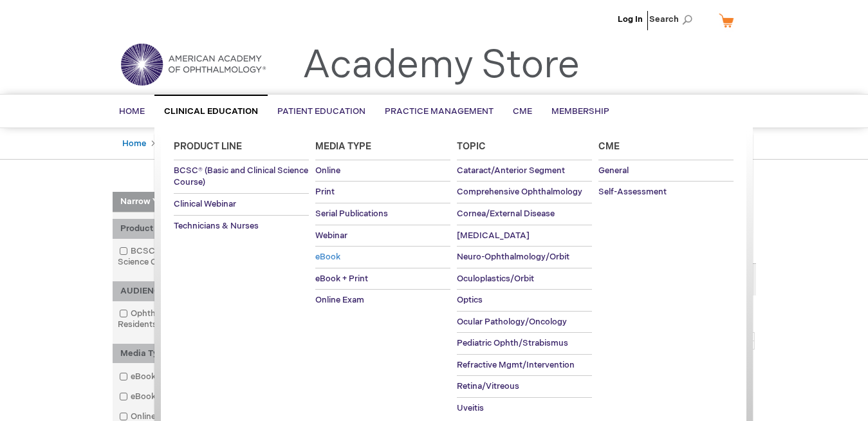  Describe the element at coordinates (351, 214) in the screenshot. I see `span: Serial Publications` at that location.